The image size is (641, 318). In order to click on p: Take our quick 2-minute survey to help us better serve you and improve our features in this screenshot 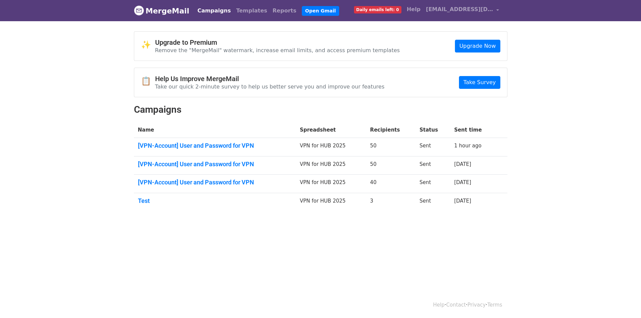, I will do `click(270, 87)`.